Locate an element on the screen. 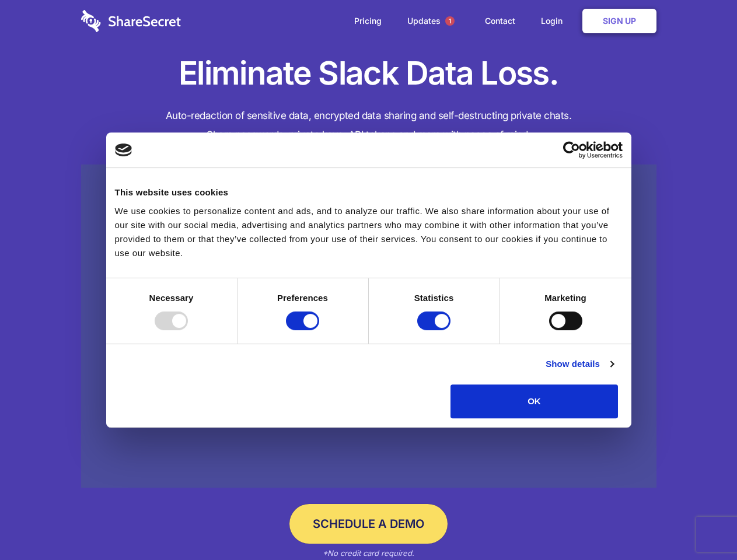  a: Sign Up is located at coordinates (619, 21).